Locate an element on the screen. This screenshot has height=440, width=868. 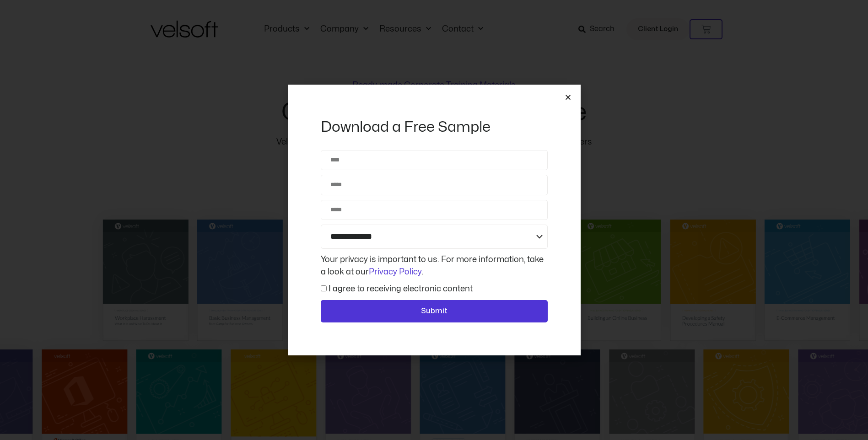
a: Close is located at coordinates (568, 97).